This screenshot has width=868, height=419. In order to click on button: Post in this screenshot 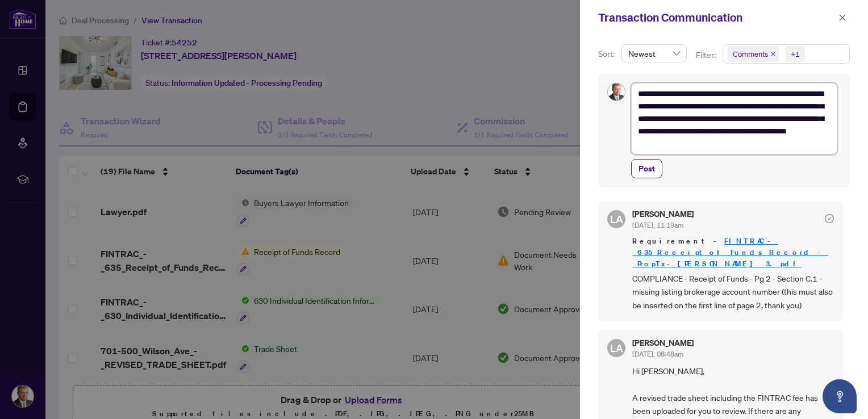, I will do `click(647, 169)`.